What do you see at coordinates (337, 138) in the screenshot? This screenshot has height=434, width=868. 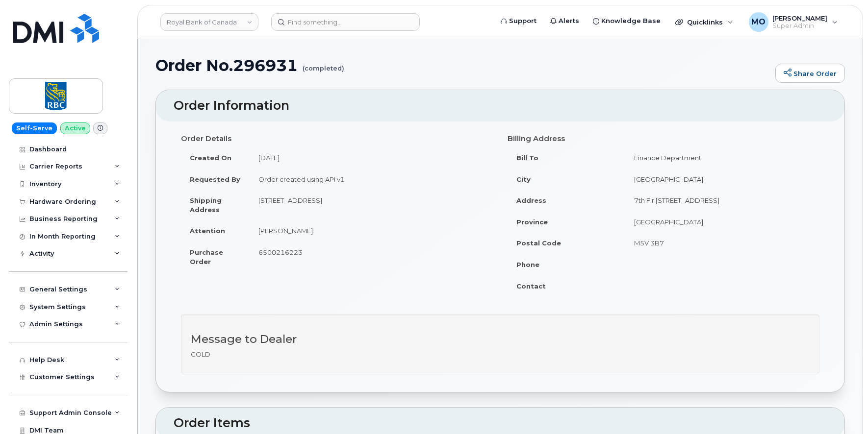 I see `h4: Order Details` at bounding box center [337, 138].